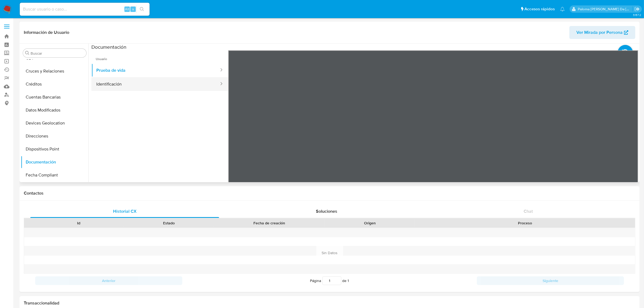 The width and height of the screenshot is (644, 308). Describe the element at coordinates (330, 281) in the screenshot. I see `span: Página de` at that location.